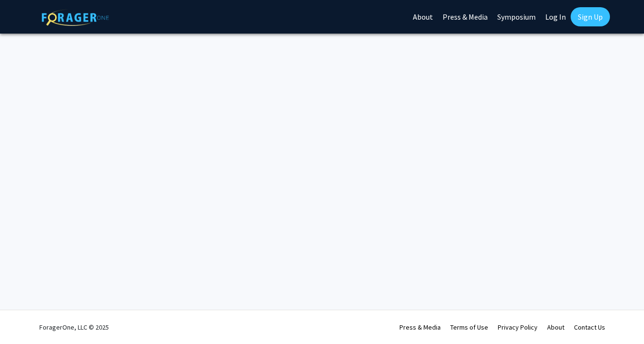  Describe the element at coordinates (420, 327) in the screenshot. I see `a: Press & Media` at that location.